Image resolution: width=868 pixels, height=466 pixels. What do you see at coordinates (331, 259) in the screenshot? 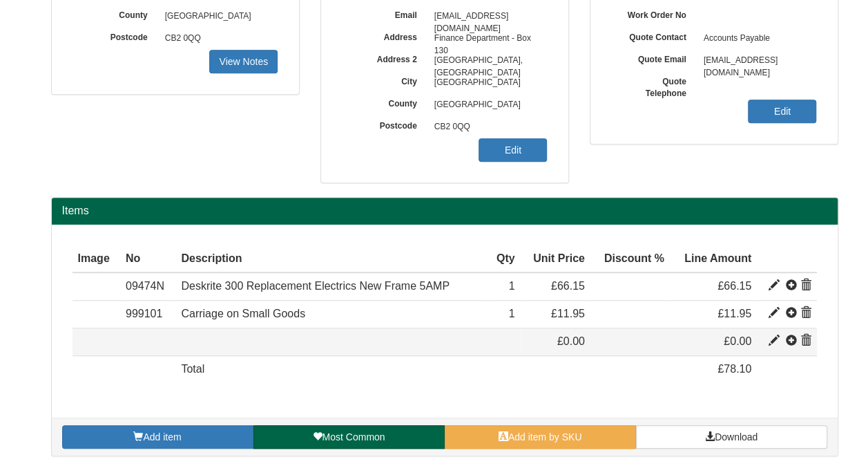
I see `th: Description` at bounding box center [331, 259].